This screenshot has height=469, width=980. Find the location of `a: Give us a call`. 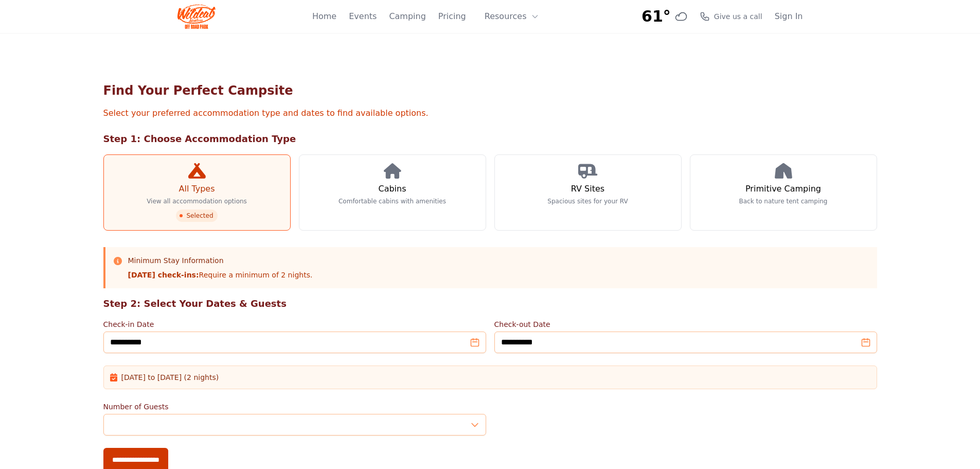

a: Give us a call is located at coordinates (731, 17).